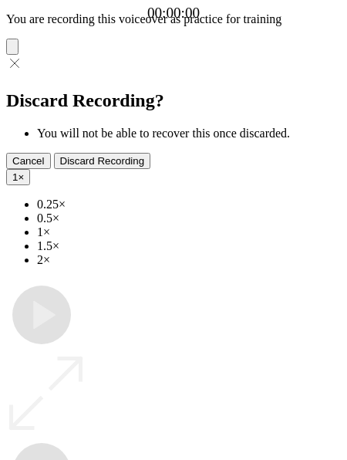  I want to click on li: 2×, so click(189, 260).